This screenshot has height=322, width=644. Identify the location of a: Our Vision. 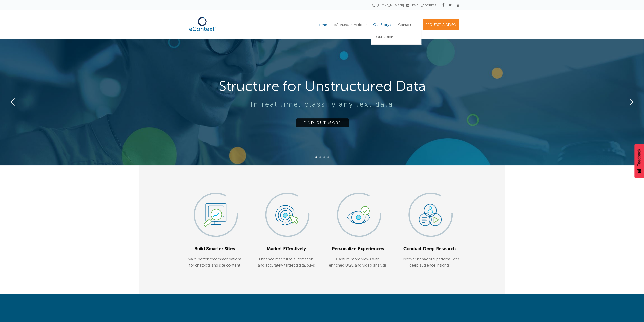
(396, 38).